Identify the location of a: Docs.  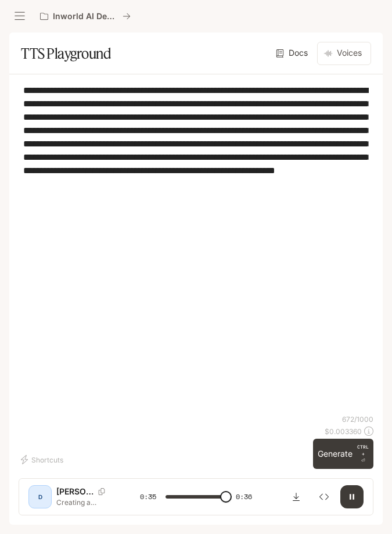
(293, 54).